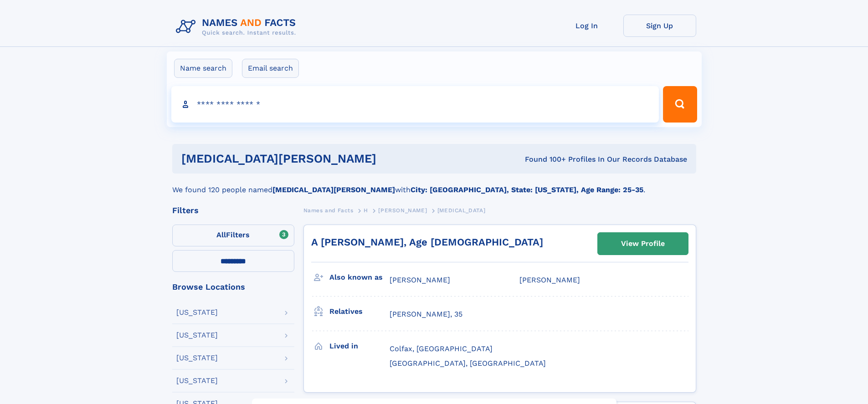  Describe the element at coordinates (270, 68) in the screenshot. I see `label: Email search` at that location.